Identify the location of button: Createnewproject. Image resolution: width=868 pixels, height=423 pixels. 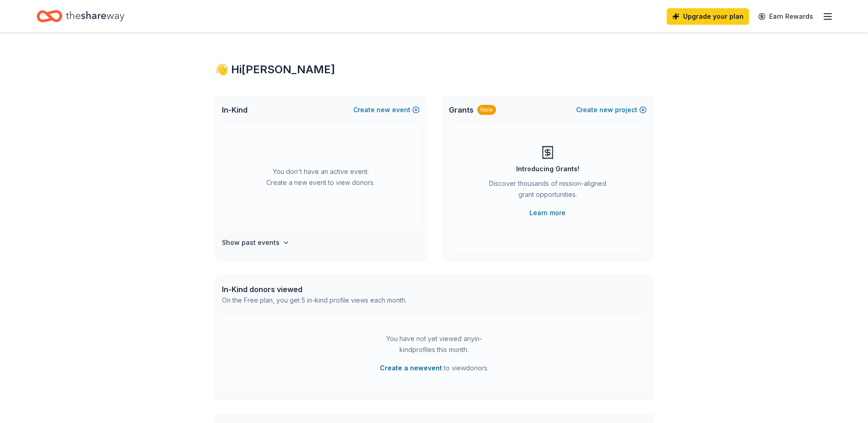
(612, 110).